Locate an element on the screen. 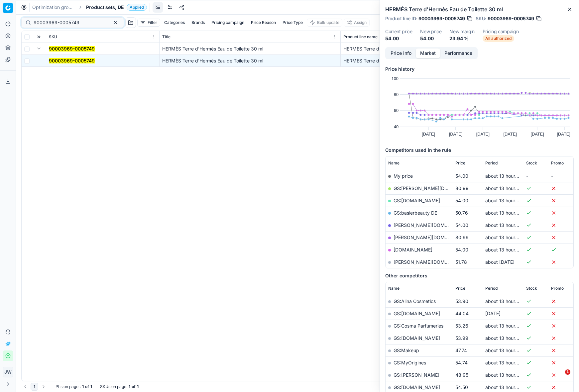  text: 100 is located at coordinates (395, 79).